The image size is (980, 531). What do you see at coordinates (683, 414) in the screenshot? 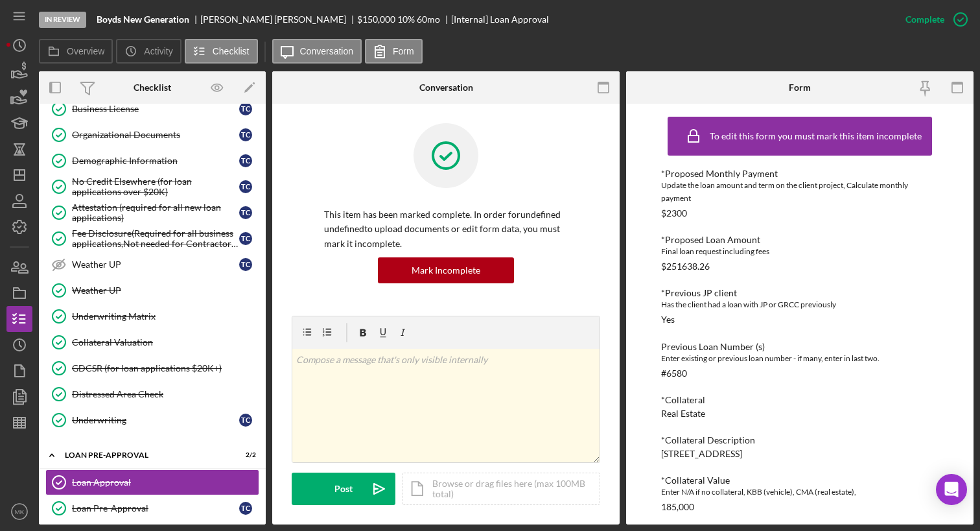
I see `div: Real Estate` at bounding box center [683, 414].